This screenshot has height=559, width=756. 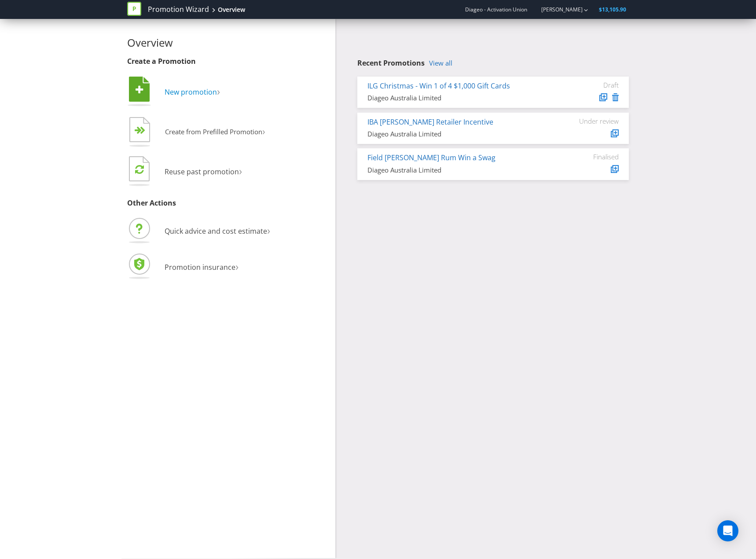 What do you see at coordinates (200, 267) in the screenshot?
I see `span: Promotion insurance` at bounding box center [200, 267].